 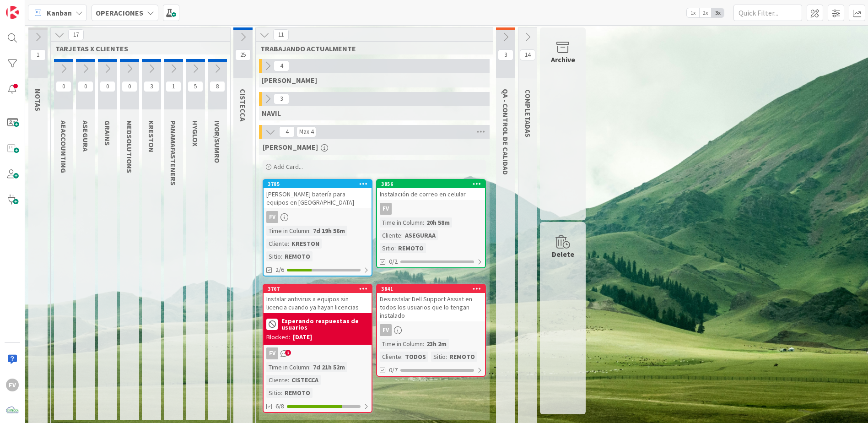 What do you see at coordinates (63, 147) in the screenshot?
I see `span: AEACCOUNTING` at bounding box center [63, 147].